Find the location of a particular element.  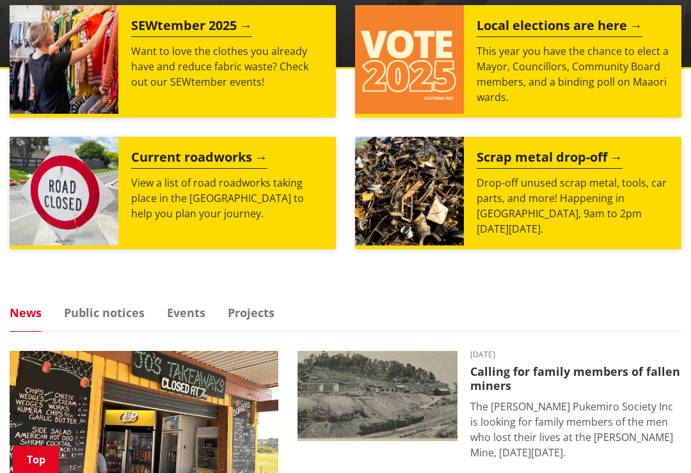

p: This year you have the chance to elect a Mayor, Councillors, Community Board members, and a bindi... is located at coordinates (572, 74).